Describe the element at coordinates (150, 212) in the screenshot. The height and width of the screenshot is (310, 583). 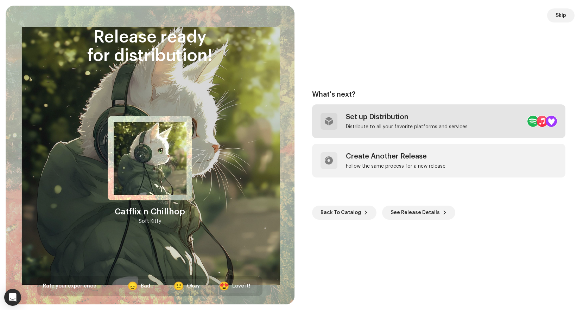
I see `div: Catflix n Chillhop` at that location.